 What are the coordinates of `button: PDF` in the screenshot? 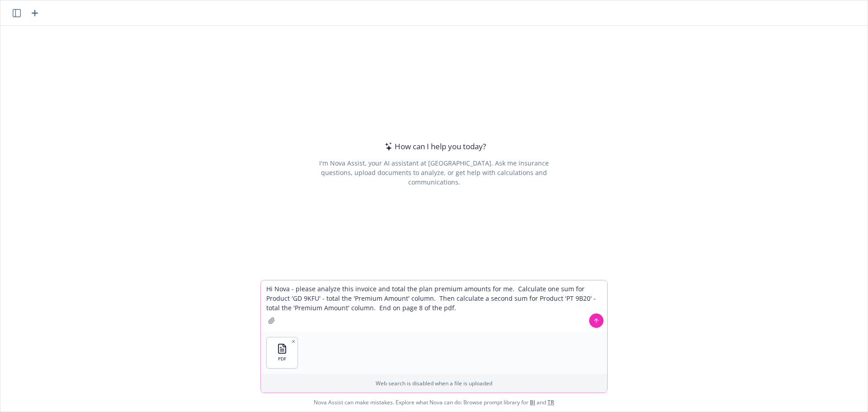 It's located at (282, 353).